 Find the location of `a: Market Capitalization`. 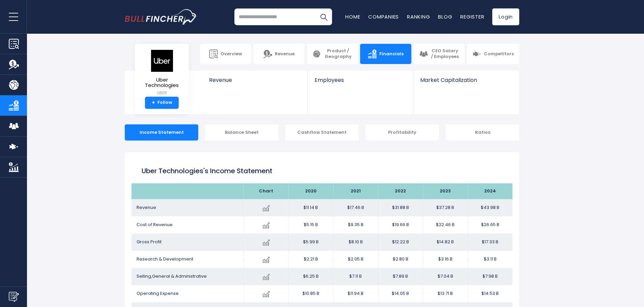

a: Market Capitalization is located at coordinates (466, 83).